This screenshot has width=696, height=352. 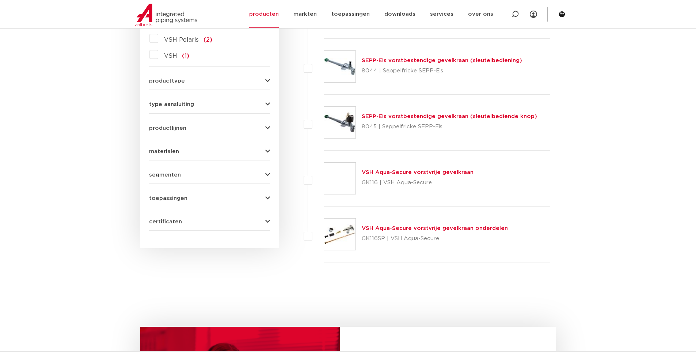 What do you see at coordinates (418, 172) in the screenshot?
I see `a: VSH Aqua-Secure vorstvrije gevelkraan` at bounding box center [418, 172].